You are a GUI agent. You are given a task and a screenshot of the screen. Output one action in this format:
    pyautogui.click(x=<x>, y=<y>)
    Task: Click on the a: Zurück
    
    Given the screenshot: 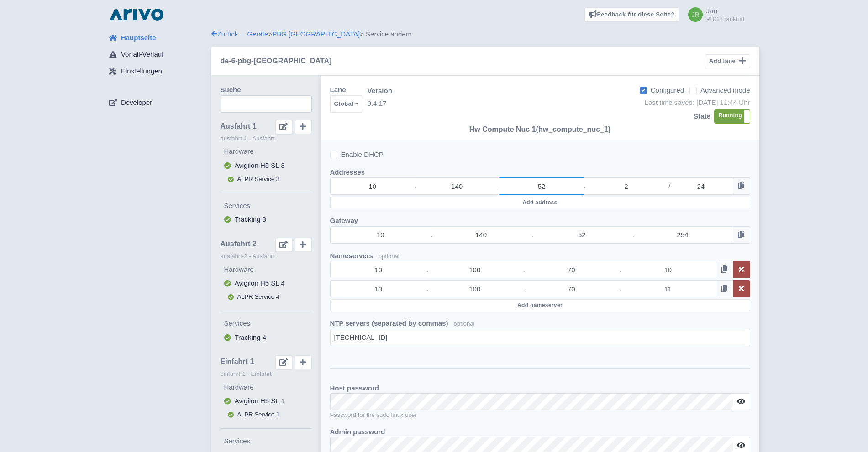 What is the action you would take?
    pyautogui.click(x=225, y=34)
    